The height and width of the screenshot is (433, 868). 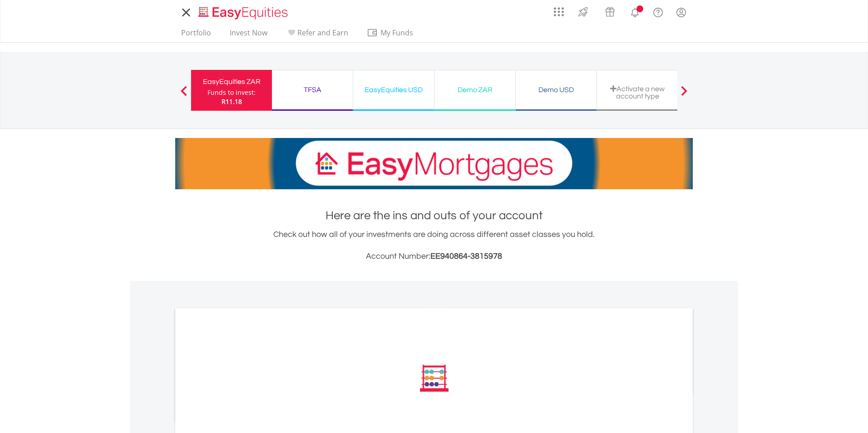 What do you see at coordinates (323, 33) in the screenshot?
I see `span: Refer and Earn` at bounding box center [323, 33].